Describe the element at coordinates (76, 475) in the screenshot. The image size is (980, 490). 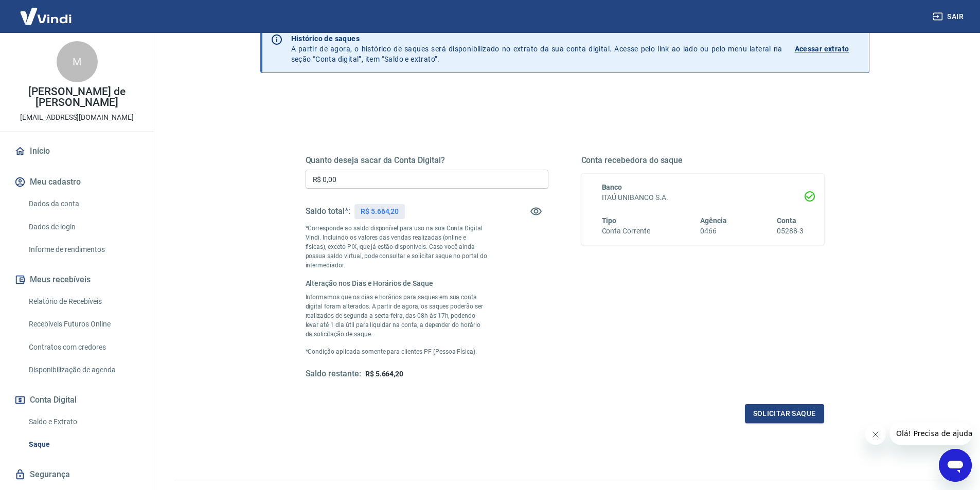
I see `a: Segurança` at that location.